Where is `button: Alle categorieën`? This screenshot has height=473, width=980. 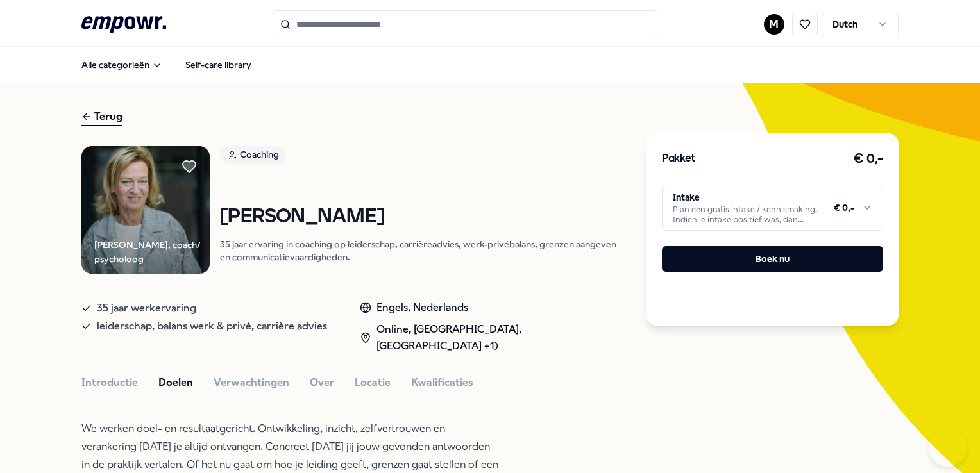
button: Alle categorieën is located at coordinates (122, 65).